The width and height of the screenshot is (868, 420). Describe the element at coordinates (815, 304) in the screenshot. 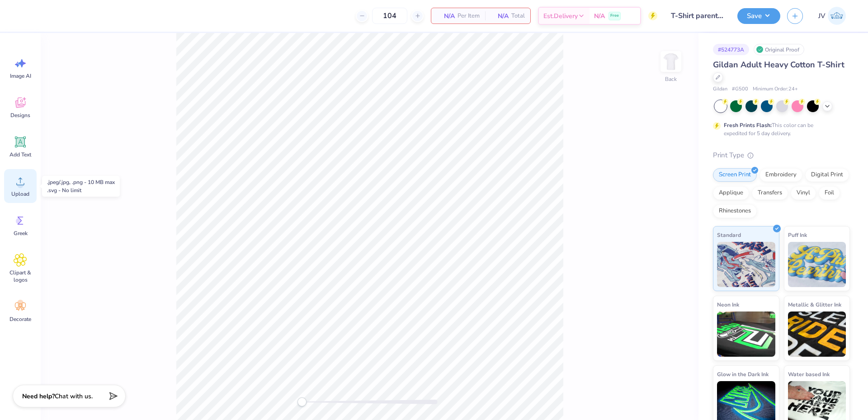

I see `span: Metallic & Glitter Ink` at that location.